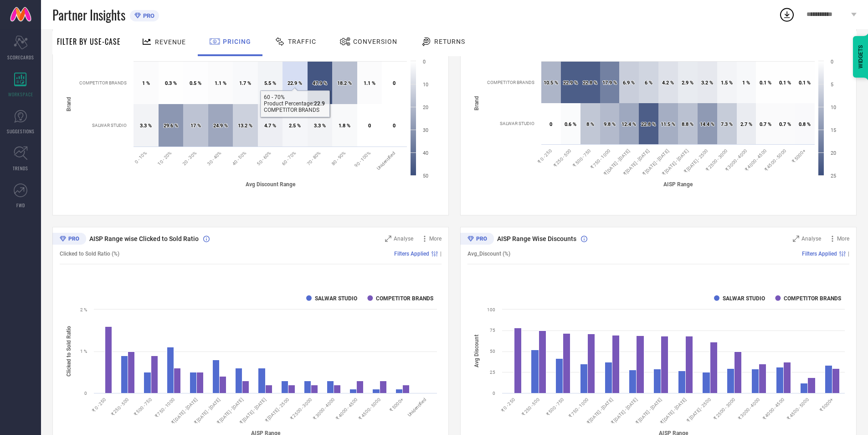  I want to click on span: PRO, so click(148, 15).